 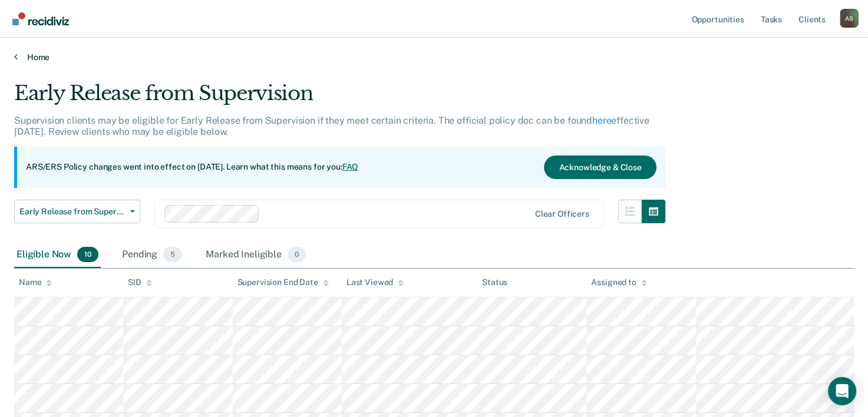 What do you see at coordinates (332, 126) in the screenshot?
I see `p: Supervision clients may be eligible for Early Release from Supervision if they meet certain crite...` at bounding box center [332, 126].